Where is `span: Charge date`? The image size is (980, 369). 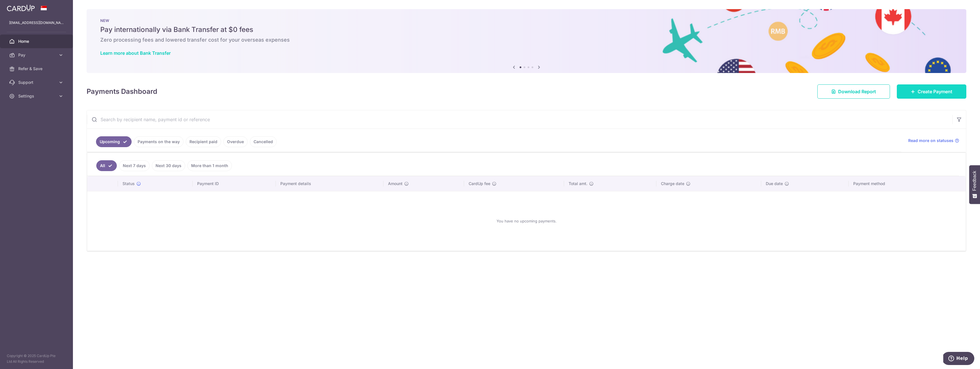
span: Charge date is located at coordinates (673, 183).